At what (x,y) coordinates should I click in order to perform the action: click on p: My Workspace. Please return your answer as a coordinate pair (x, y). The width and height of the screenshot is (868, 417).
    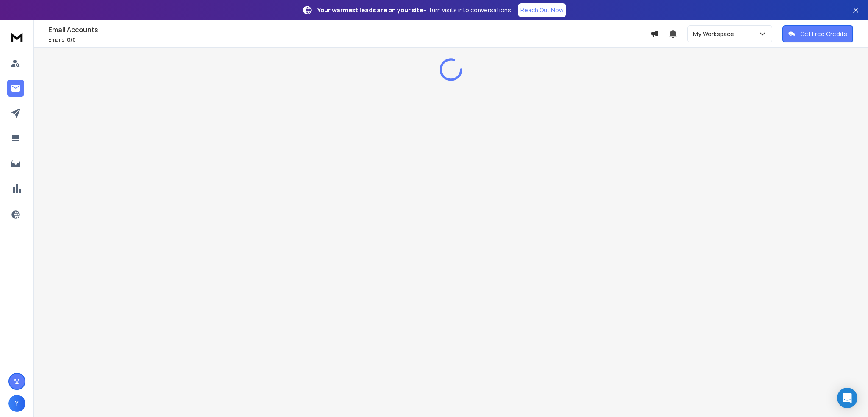
    Looking at the image, I should click on (716, 34).